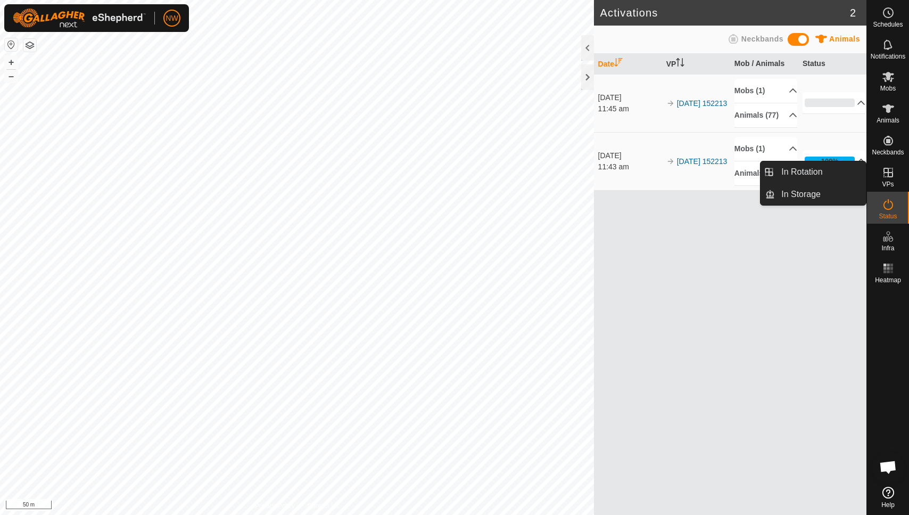  I want to click on a: Contact Us, so click(323, 506).